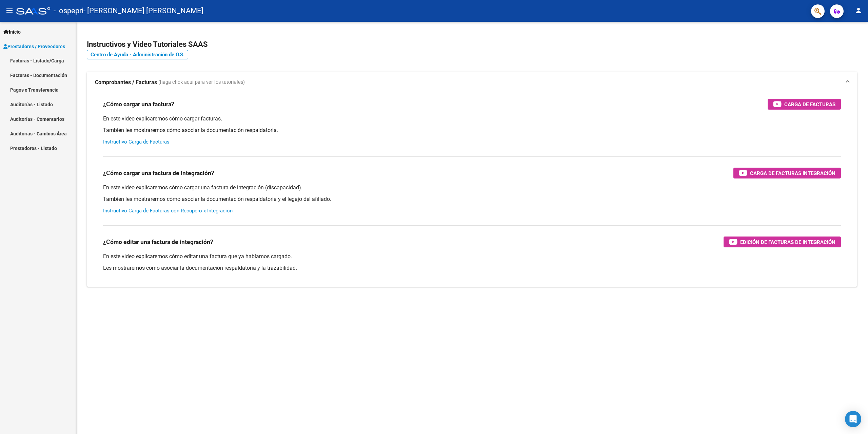 Image resolution: width=868 pixels, height=434 pixels. I want to click on p: En este video explicaremos cómo cargar facturas., so click(472, 119).